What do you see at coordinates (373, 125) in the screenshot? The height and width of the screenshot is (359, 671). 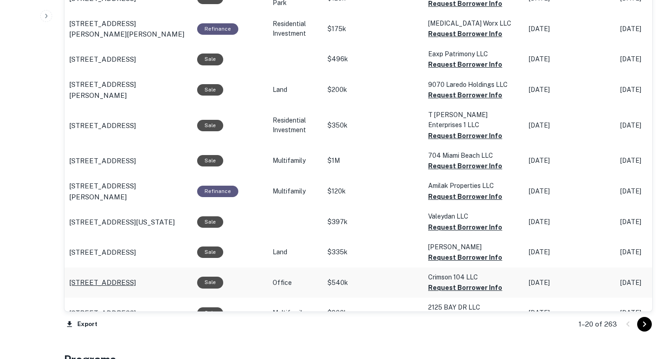 I see `p: $350k` at bounding box center [373, 125].